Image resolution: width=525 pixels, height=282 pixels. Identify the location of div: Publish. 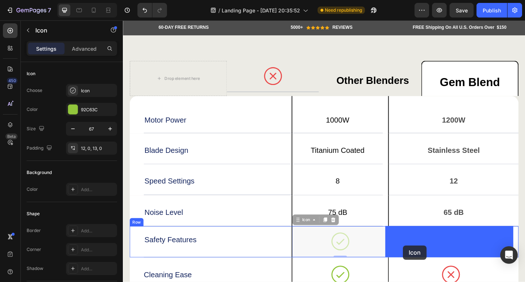
(491, 10).